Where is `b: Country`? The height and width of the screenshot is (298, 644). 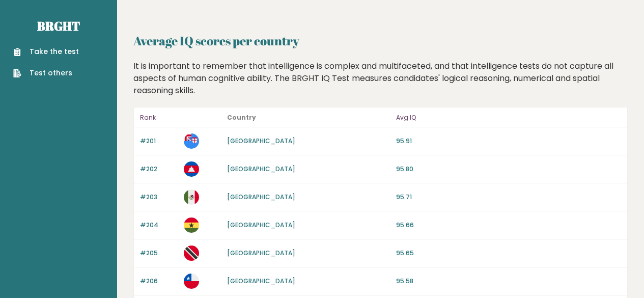
b: Country is located at coordinates (241, 117).